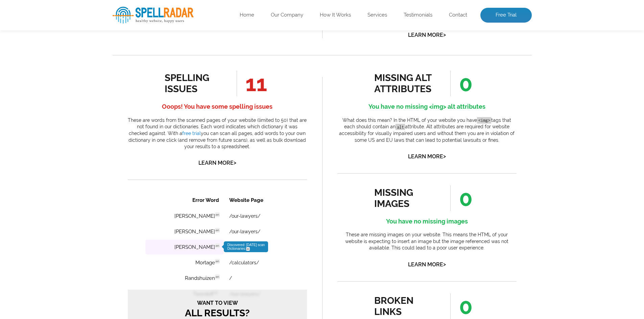 The image size is (644, 319). What do you see at coordinates (89, 111) in the screenshot?
I see `span: Want to view` at bounding box center [89, 111].